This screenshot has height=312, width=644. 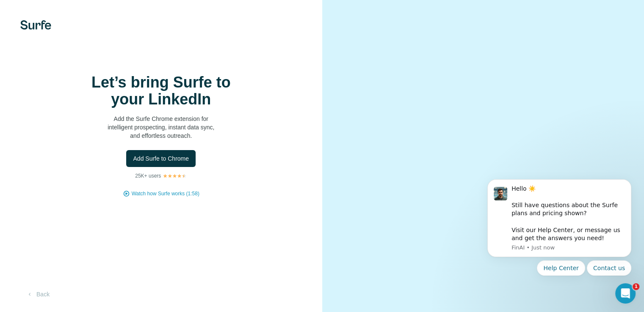 I want to click on div: Quick reply options, so click(x=85, y=117).